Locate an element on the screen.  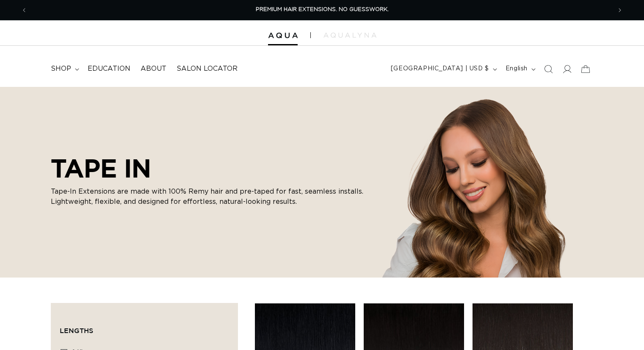
span: Education is located at coordinates (109, 69).